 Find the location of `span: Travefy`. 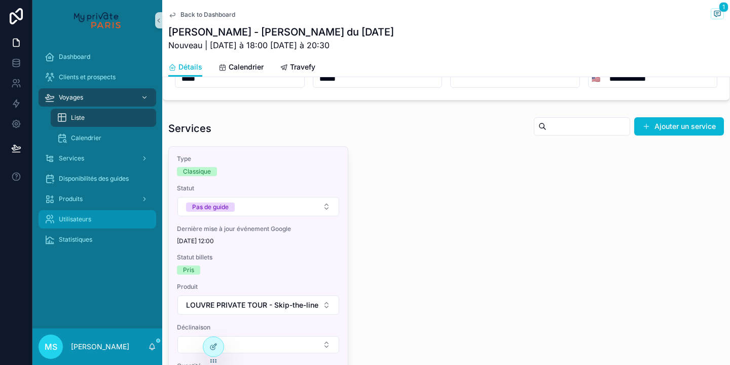

span: Travefy is located at coordinates (303, 67).